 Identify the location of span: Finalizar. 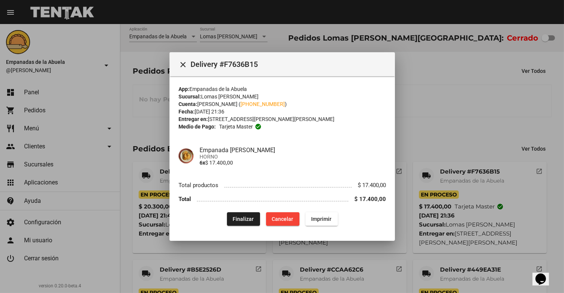
(243, 219).